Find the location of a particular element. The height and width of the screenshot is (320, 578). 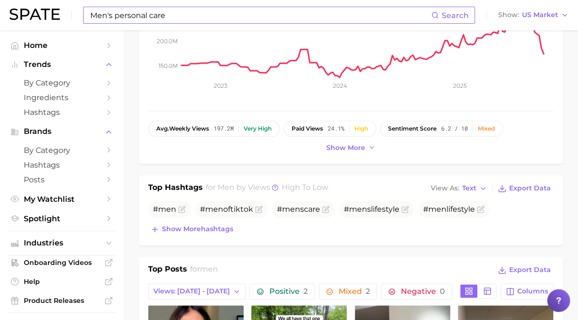

span: Ingredients is located at coordinates (62, 97).